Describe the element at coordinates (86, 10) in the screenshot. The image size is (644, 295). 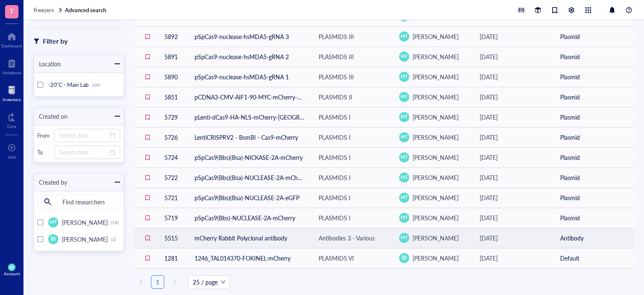
I see `a: Advanced search` at that location.